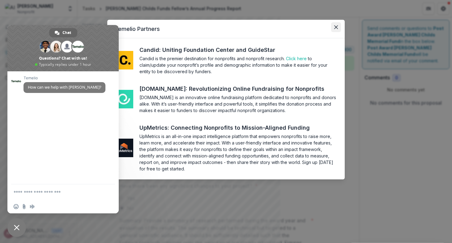  I want to click on div: Close chat, so click(17, 228).